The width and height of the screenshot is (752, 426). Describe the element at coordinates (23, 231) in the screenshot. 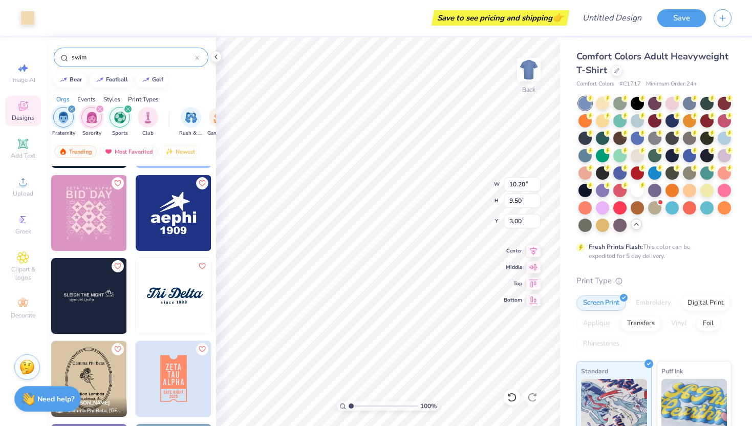

I see `span: Greek` at that location.